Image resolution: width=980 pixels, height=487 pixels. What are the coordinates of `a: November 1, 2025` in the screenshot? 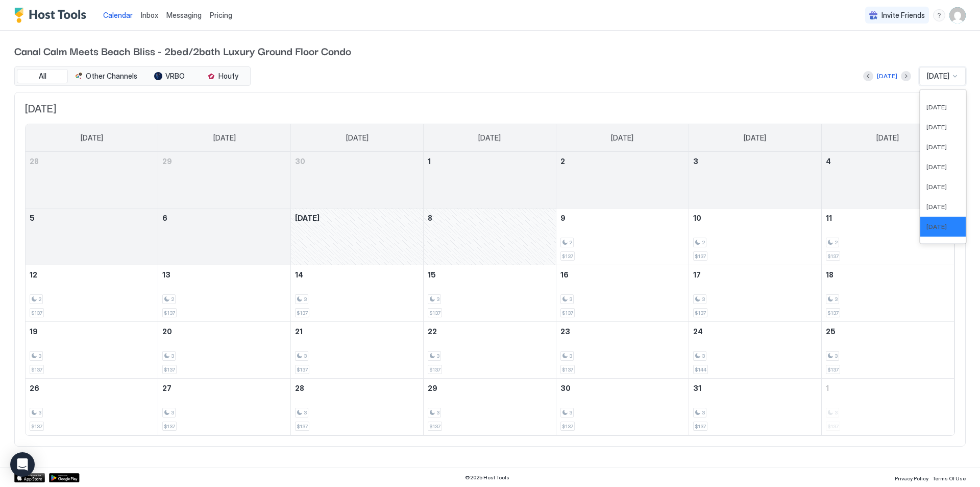 It's located at (888, 388).